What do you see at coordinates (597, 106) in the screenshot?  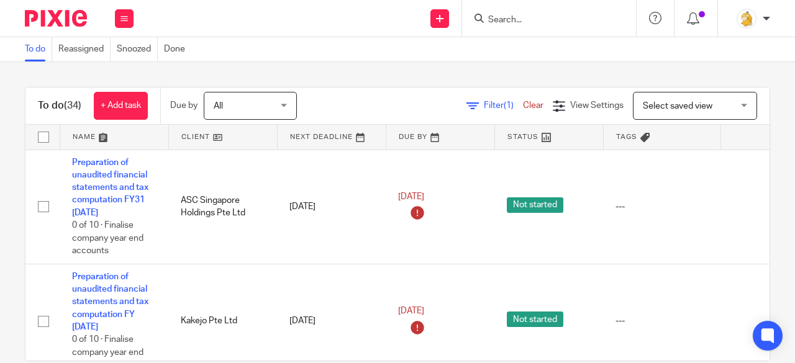 I see `span: View Settings` at bounding box center [597, 106].